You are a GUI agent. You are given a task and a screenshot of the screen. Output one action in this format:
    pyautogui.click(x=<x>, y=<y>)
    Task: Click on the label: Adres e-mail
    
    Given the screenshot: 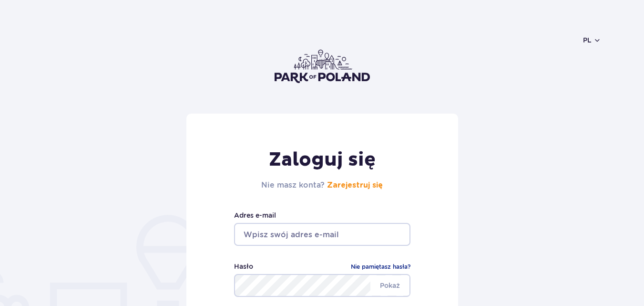 What is the action you would take?
    pyautogui.click(x=322, y=215)
    